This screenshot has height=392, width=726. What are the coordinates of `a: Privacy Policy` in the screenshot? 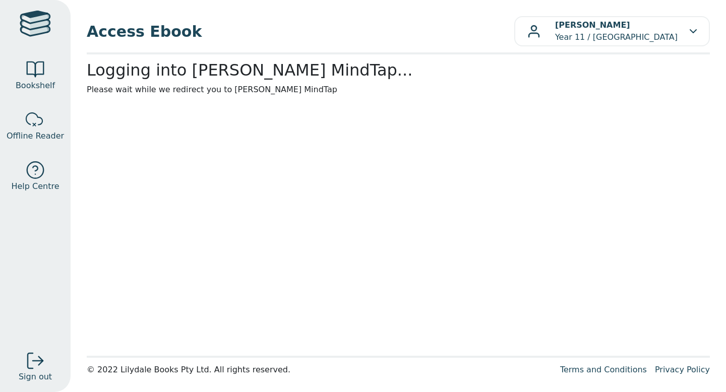 It's located at (682, 370).